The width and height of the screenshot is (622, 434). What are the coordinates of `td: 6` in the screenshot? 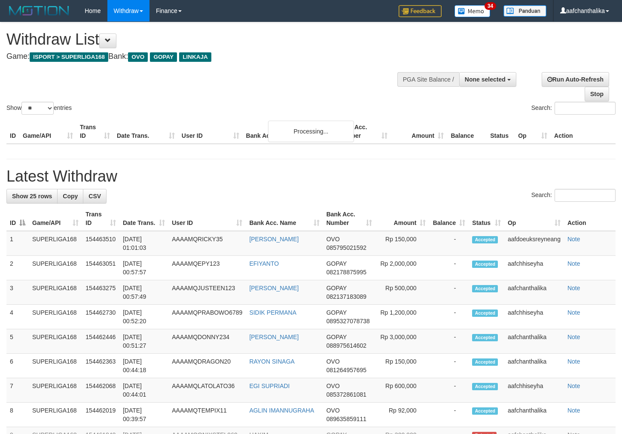 It's located at (18, 366).